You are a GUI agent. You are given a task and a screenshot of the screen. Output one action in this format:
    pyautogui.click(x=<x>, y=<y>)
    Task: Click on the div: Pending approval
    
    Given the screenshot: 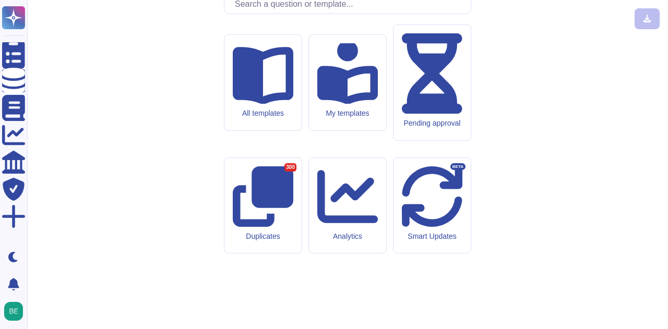 What is the action you would take?
    pyautogui.click(x=432, y=123)
    